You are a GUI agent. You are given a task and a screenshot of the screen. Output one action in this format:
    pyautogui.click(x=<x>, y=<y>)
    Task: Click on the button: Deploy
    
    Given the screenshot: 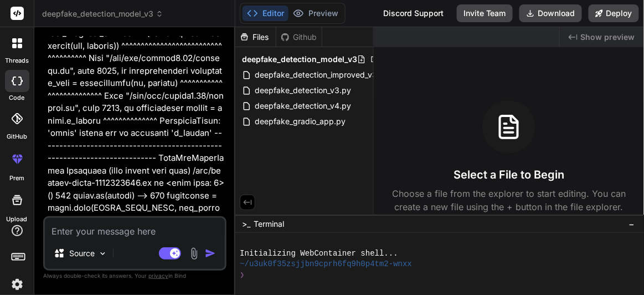 What is the action you would take?
    pyautogui.click(x=614, y=14)
    